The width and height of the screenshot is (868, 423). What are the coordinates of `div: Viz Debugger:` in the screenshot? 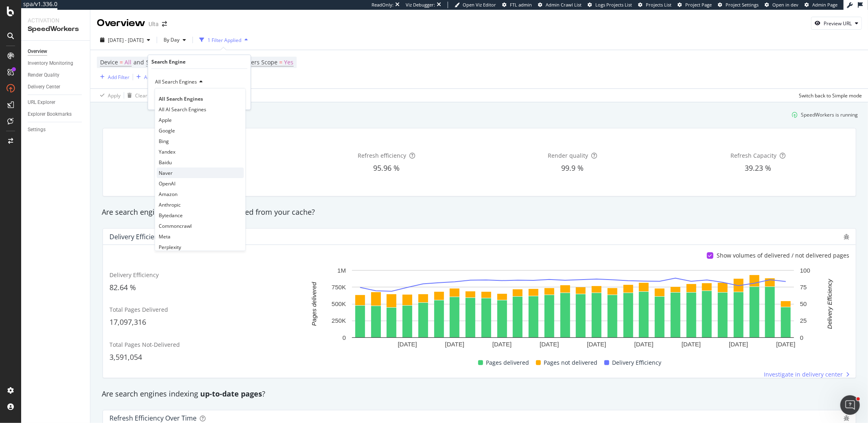 It's located at (420, 5).